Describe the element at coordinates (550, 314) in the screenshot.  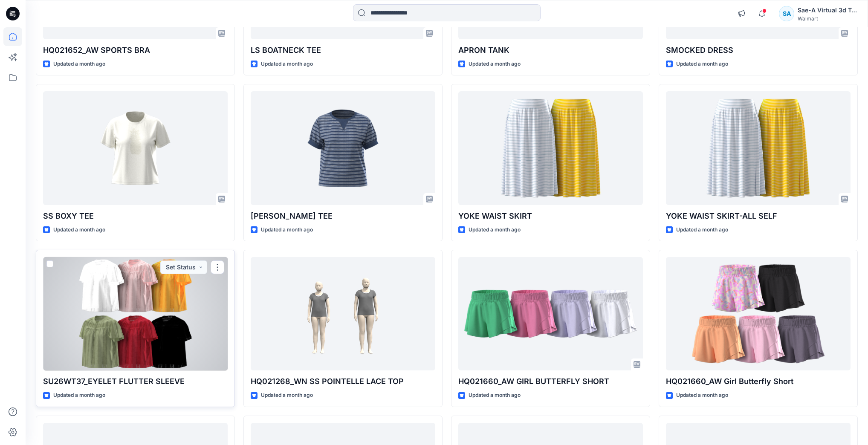
I see `a: HQ021660_AW GIRL BUTTERFLY SHORT` at that location.